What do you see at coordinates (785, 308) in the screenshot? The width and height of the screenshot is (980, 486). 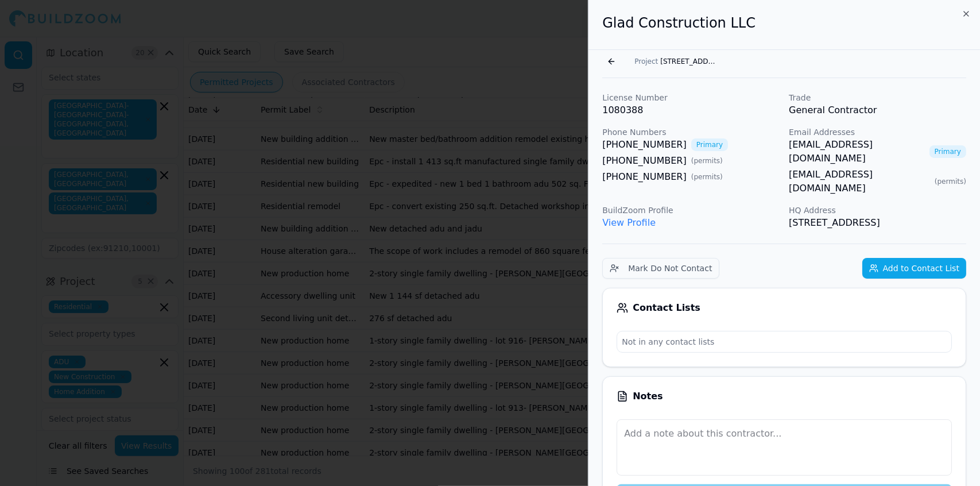 I see `div: Contact Lists` at bounding box center [785, 308].